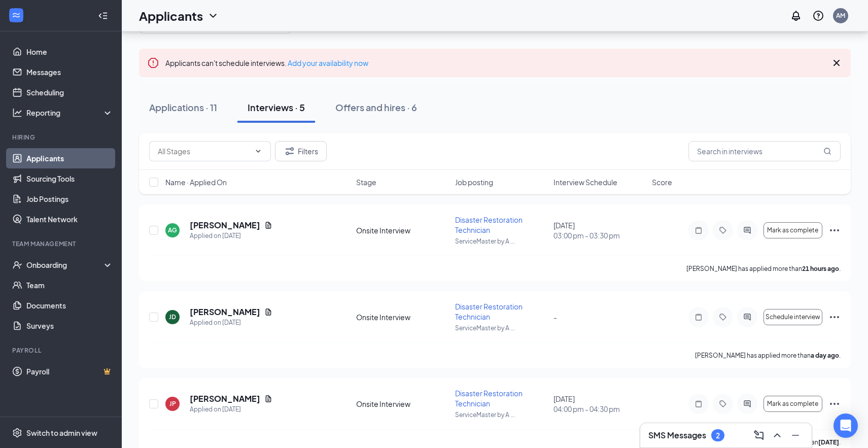  What do you see at coordinates (69, 179) in the screenshot?
I see `a: Sourcing Tools` at bounding box center [69, 179].